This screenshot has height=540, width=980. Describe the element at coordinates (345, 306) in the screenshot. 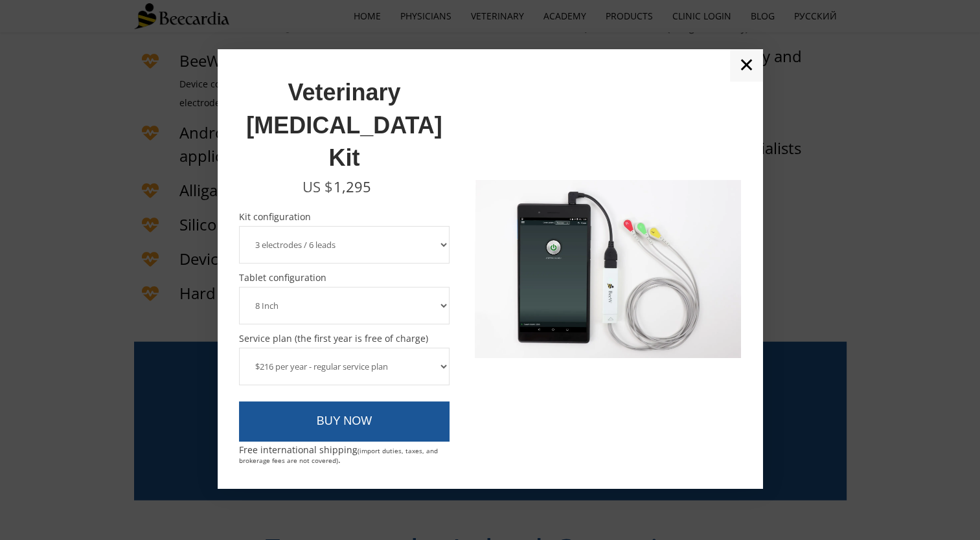

I see `select: Tablet configuration` at that location.